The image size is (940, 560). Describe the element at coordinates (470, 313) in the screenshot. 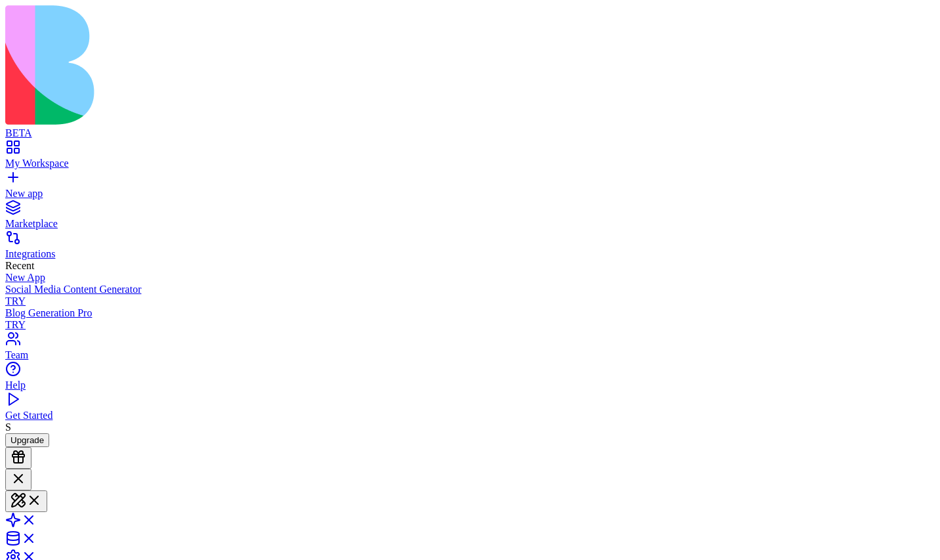

I see `div: Blog Generation Pro` at that location.